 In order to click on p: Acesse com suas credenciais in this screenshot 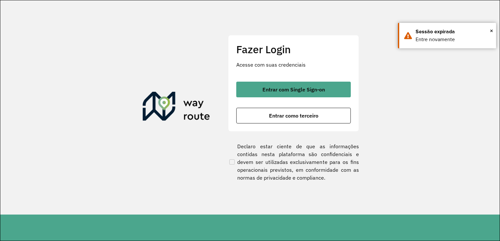, I will do `click(293, 65)`.